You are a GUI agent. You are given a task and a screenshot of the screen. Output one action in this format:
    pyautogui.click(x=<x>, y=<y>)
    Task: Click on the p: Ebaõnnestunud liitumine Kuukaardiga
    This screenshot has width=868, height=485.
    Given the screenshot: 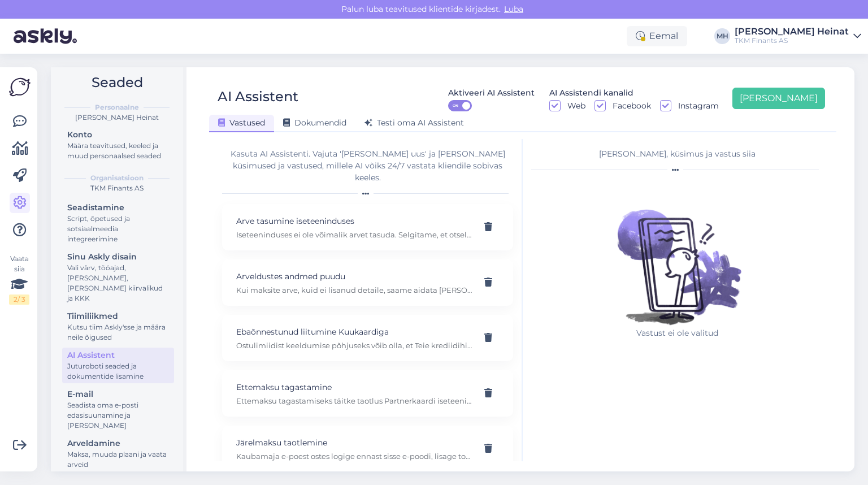 What is the action you would take?
    pyautogui.click(x=354, y=332)
    